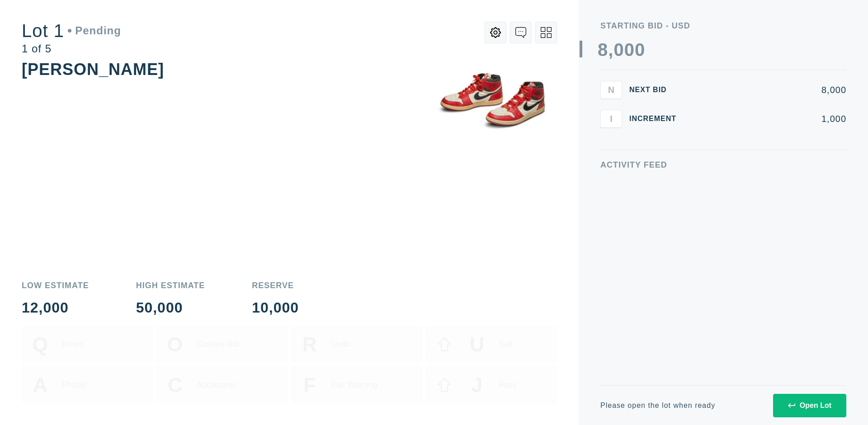 The width and height of the screenshot is (868, 425). What do you see at coordinates (170, 308) in the screenshot?
I see `div: 50,000` at bounding box center [170, 308].